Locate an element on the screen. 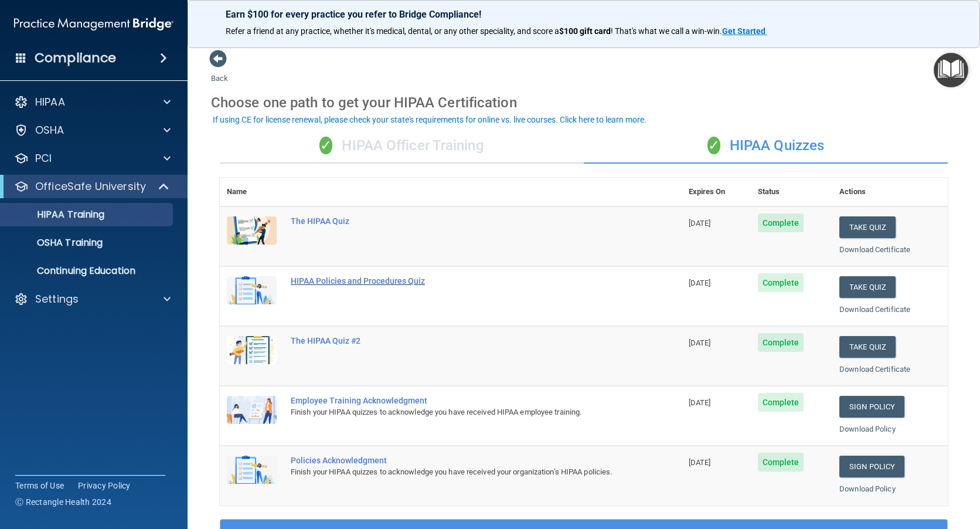  div: Policies Acknowledgment is located at coordinates (456, 460).